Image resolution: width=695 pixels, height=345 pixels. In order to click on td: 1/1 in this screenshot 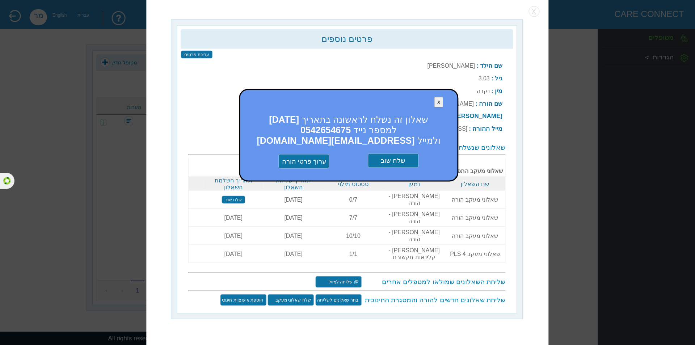, I will do `click(353, 254)`.